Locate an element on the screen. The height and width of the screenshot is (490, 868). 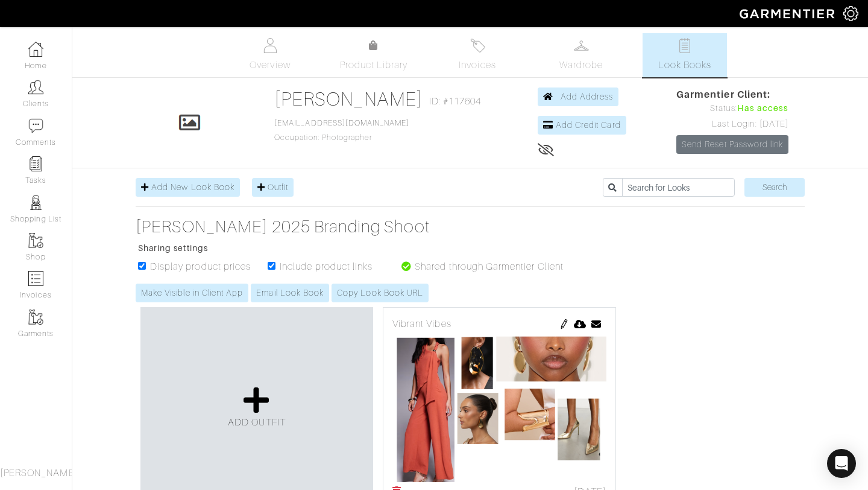
img: stylists-icon-eb353228a002819b7ec25b43dbf5f0378dd9e0616d9560372ff212230b889e62.png is located at coordinates (36, 202).